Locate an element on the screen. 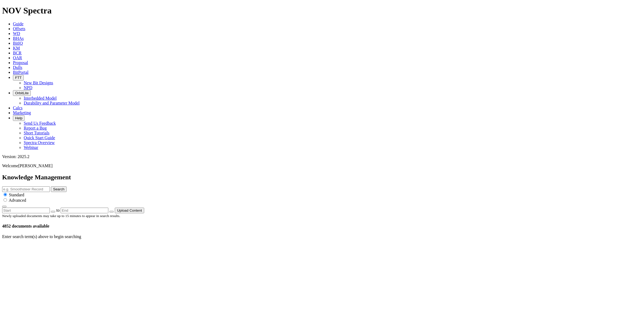 The image size is (644, 321). span: Help is located at coordinates (18, 118).